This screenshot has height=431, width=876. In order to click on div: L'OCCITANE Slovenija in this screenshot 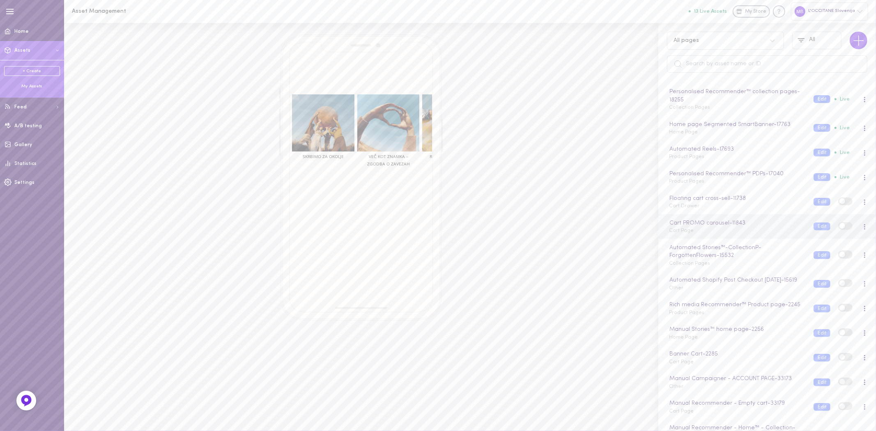, I will do `click(829, 11)`.